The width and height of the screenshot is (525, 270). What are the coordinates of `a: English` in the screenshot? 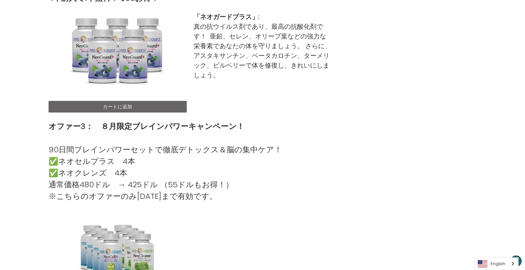 It's located at (496, 264).